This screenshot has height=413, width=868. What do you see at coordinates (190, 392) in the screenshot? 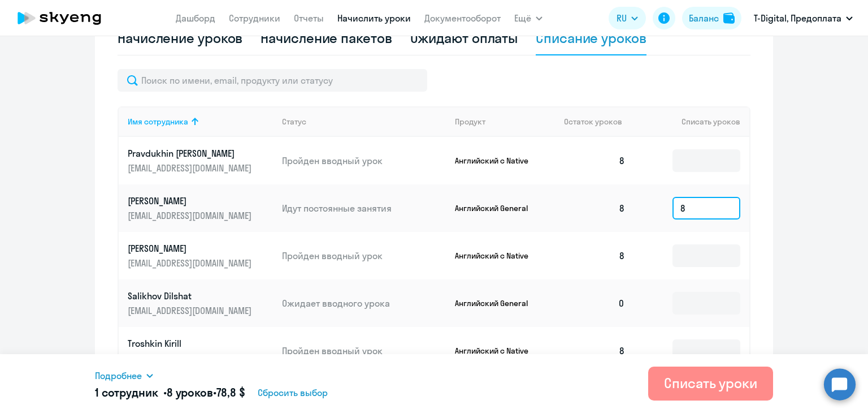
I see `span: 8 уроков` at bounding box center [190, 392].